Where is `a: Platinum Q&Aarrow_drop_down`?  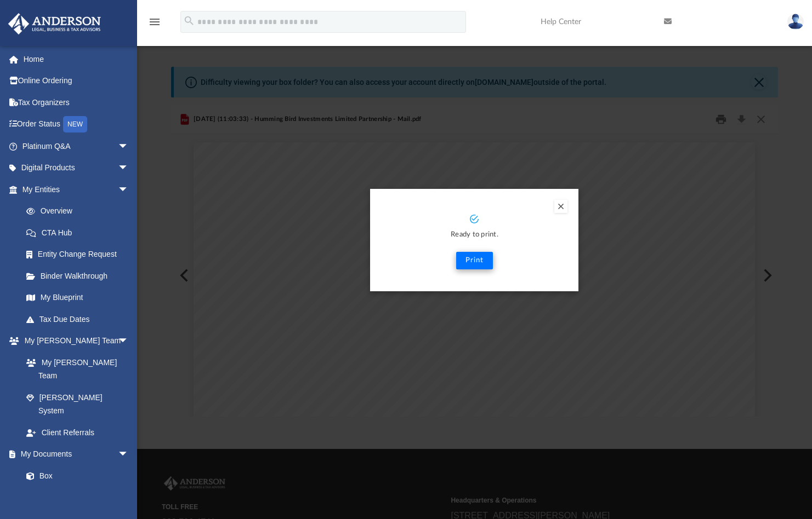 a: Platinum Q&Aarrow_drop_down is located at coordinates (76, 146).